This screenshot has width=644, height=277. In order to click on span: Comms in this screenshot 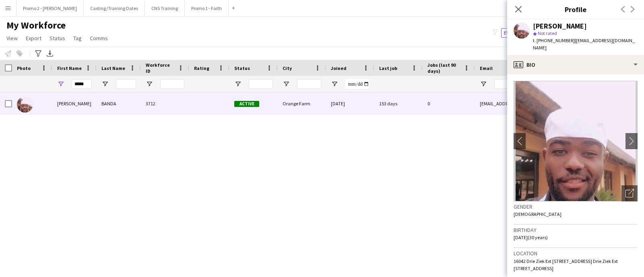, I will do `click(99, 38)`.